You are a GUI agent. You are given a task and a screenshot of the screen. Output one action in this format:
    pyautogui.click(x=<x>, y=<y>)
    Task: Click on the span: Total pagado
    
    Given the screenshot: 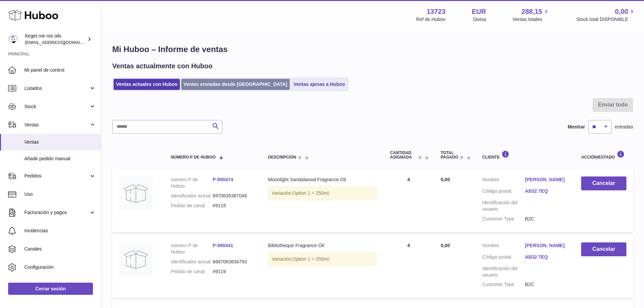 What is the action you would take?
    pyautogui.click(x=449, y=155)
    